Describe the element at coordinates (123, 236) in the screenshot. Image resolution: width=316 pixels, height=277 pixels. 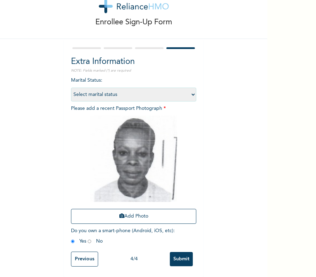
I see `span: Do you own a smart-phone (Android, iOS, etc) : Yes No` at that location.